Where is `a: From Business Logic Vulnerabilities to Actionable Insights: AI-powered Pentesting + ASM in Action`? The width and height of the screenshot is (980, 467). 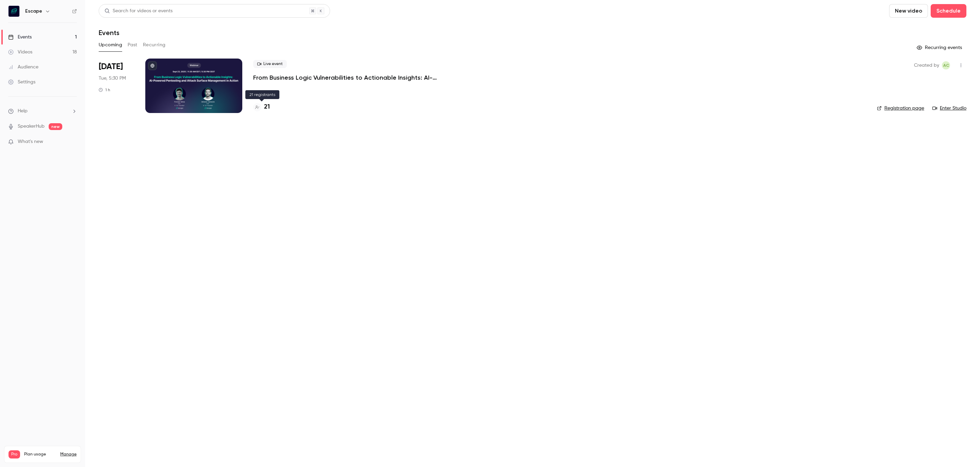 a: From Business Logic Vulnerabilities to Actionable Insights: AI-powered Pentesting + ASM in Action is located at coordinates (356, 78).